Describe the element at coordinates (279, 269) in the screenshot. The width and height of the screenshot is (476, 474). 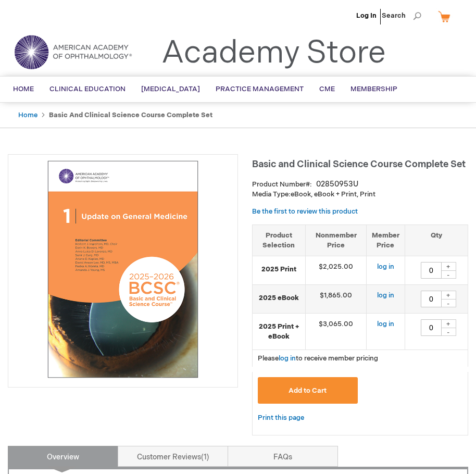
I see `strong: 2025 Print` at that location.